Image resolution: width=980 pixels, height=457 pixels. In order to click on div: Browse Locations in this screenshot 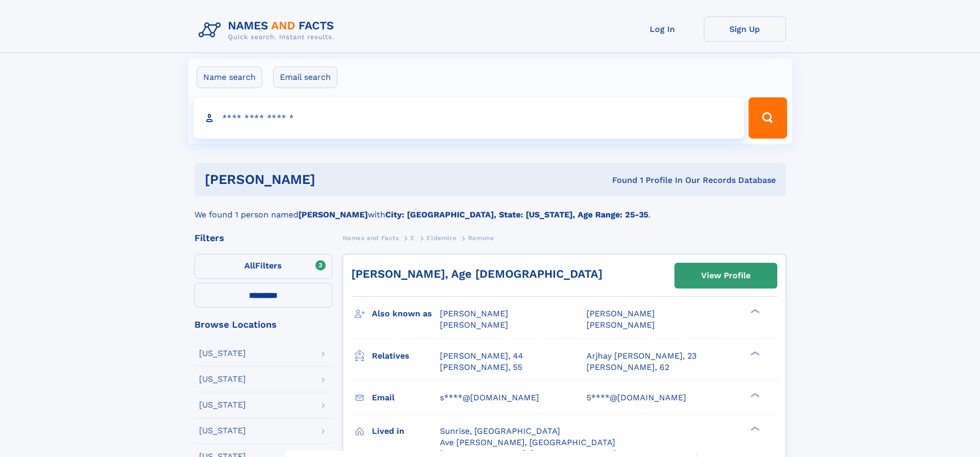, I will do `click(264, 325)`.